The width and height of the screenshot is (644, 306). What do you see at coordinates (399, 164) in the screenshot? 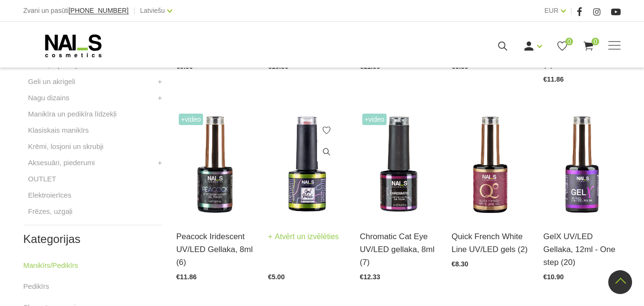
I see `a: Chromatic magnētiskā dizaina gellaka ar smalkām, atstarojošām hroma daļiņām. Izteiksmīgs 4D efekt...` at bounding box center [399, 164].